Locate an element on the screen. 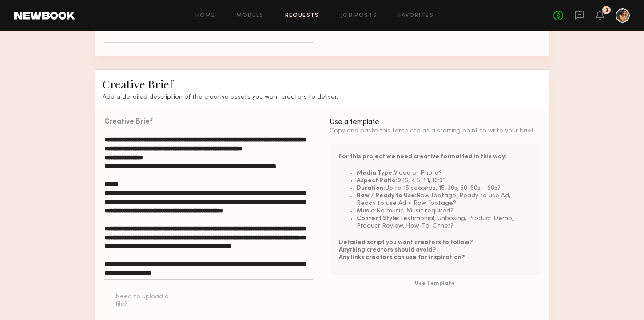 This screenshot has width=644, height=320. a: Favorites is located at coordinates (415, 15).